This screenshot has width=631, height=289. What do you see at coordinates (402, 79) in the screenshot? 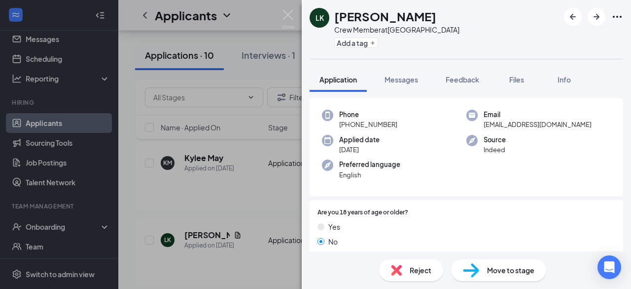
I see `span: Messages` at bounding box center [402, 79].